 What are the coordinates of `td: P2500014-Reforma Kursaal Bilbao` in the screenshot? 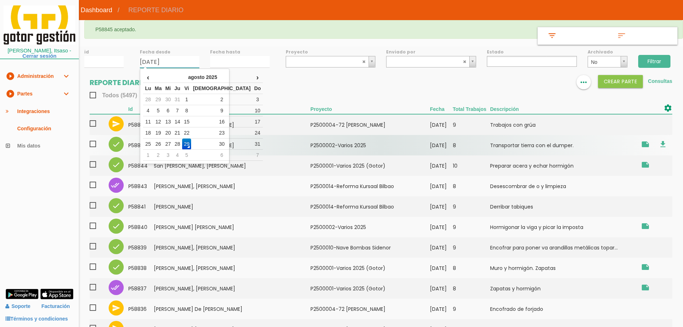 It's located at (370, 206).